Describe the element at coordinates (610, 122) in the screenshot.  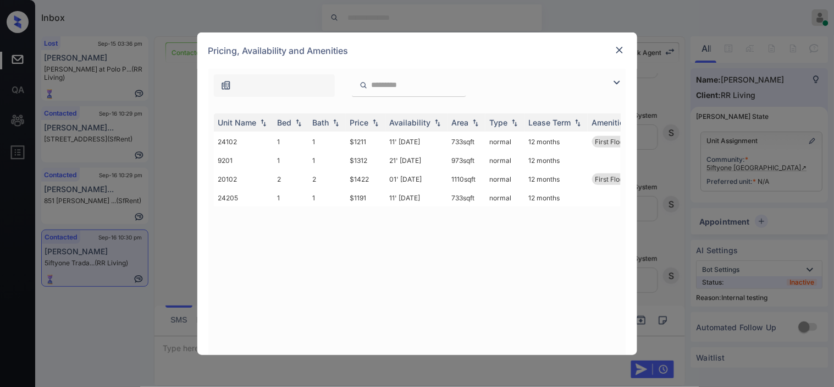
I see `div: Amenities` at that location.